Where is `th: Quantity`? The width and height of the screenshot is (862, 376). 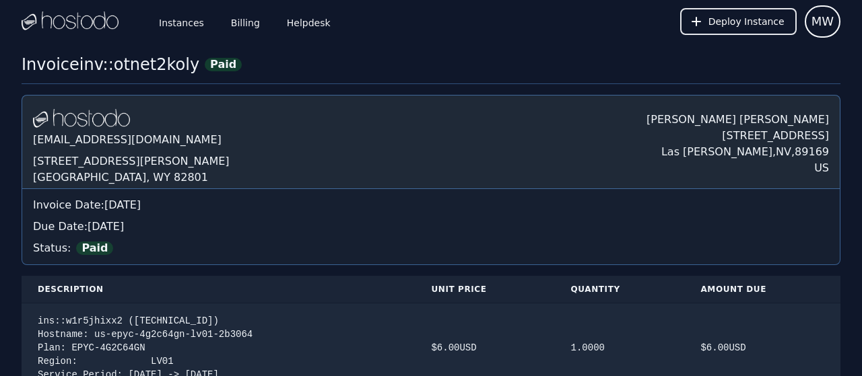
th: Quantity is located at coordinates (619, 289).